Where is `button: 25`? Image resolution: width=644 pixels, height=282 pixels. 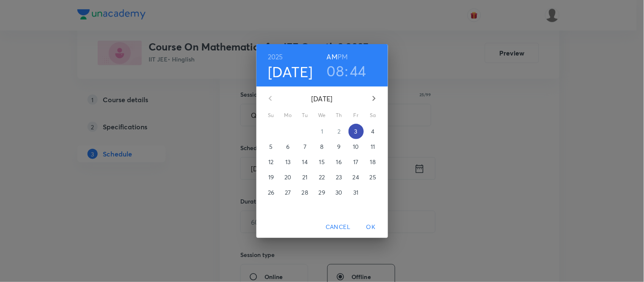 button: 25 is located at coordinates (373, 177).